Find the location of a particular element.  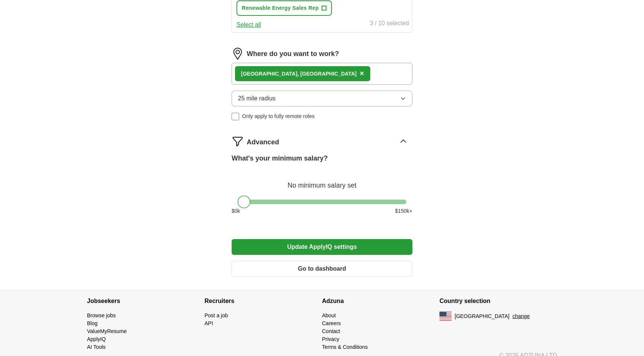

div: 3 / 10 selected is located at coordinates (390, 24).